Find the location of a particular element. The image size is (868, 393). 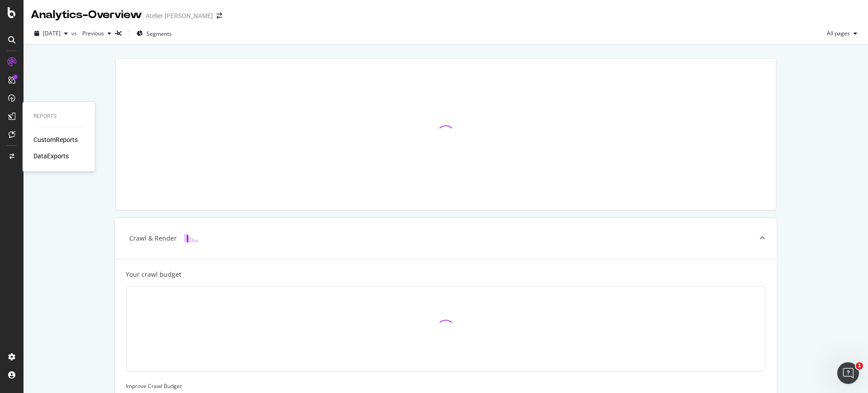

span: 1 is located at coordinates (859, 366).